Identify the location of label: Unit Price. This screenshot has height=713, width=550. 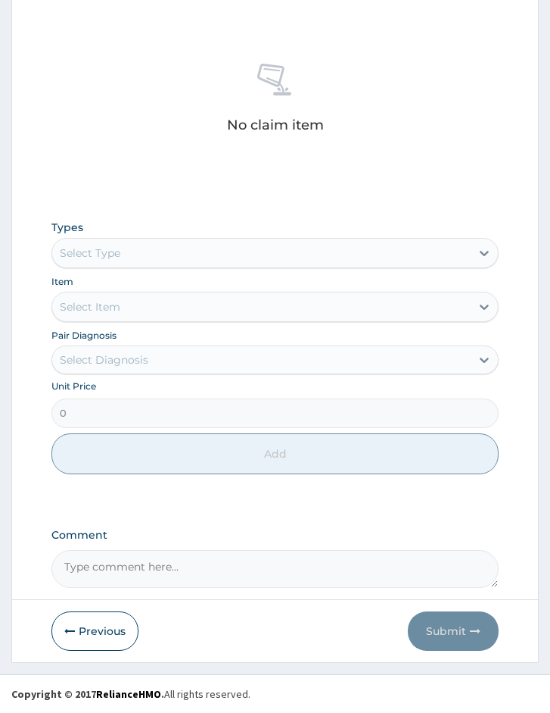
(73, 385).